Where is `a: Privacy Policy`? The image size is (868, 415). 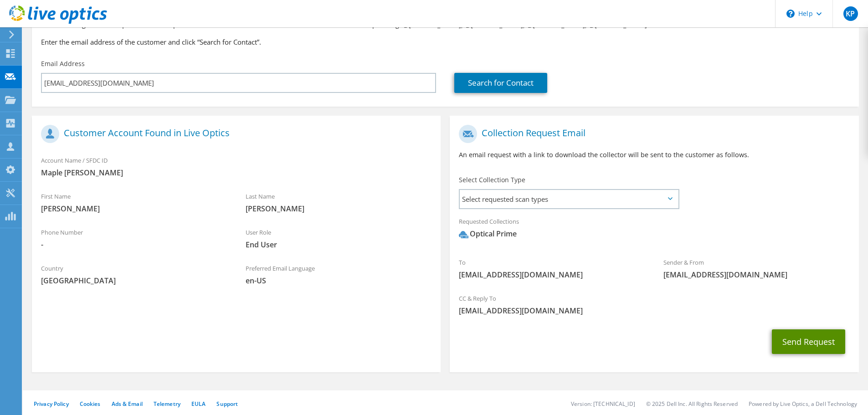 a: Privacy Policy is located at coordinates (51, 404).